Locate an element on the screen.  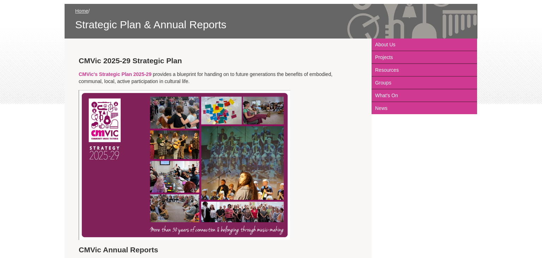
p: provides a blueprint for handing on to future generations the benefits of embodied, communal, loc... is located at coordinates (218, 78).